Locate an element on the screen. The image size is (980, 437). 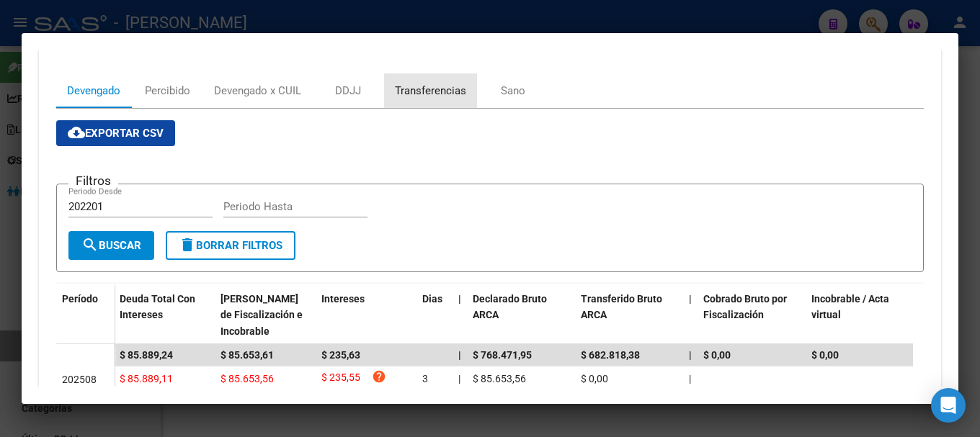
datatable-header-cell: Cobrado Bruto por Fiscalización is located at coordinates (752, 316).